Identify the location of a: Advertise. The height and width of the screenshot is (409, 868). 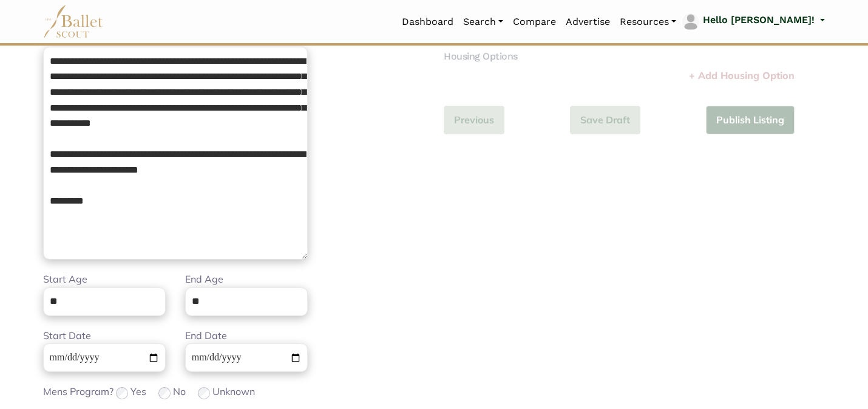
(587, 22).